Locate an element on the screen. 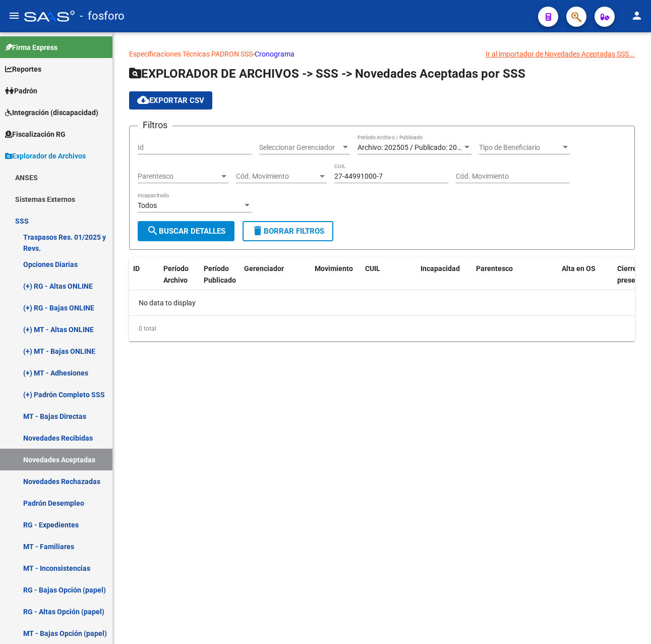 Image resolution: width=651 pixels, height=644 pixels. datatable-header-cell: CUIL is located at coordinates (389, 274).